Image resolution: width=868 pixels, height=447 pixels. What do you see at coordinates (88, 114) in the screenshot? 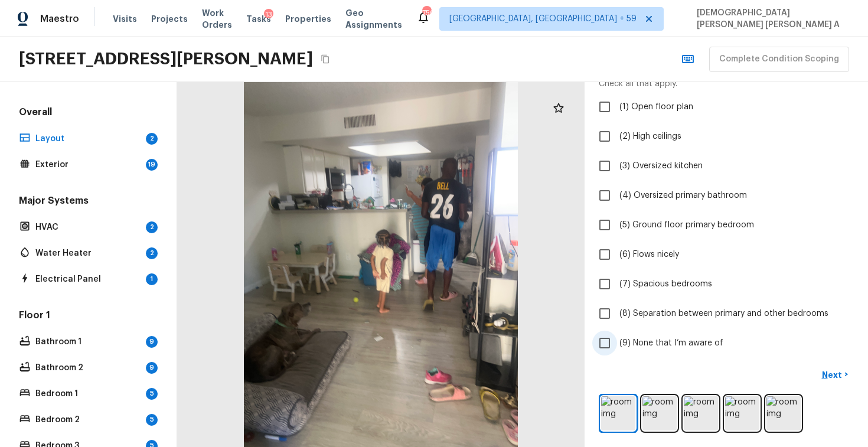
I see `h5: Overall` at bounding box center [88, 114].